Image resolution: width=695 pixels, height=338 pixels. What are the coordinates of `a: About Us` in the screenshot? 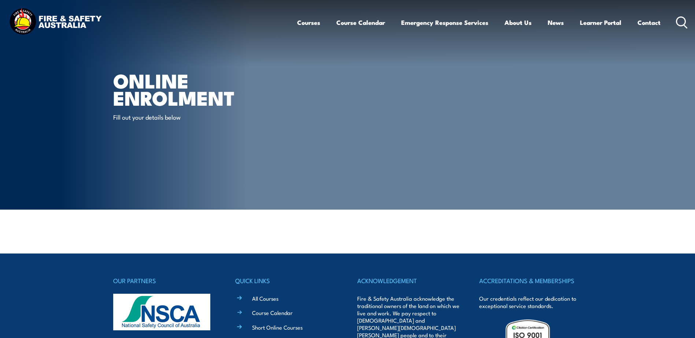 It's located at (518, 22).